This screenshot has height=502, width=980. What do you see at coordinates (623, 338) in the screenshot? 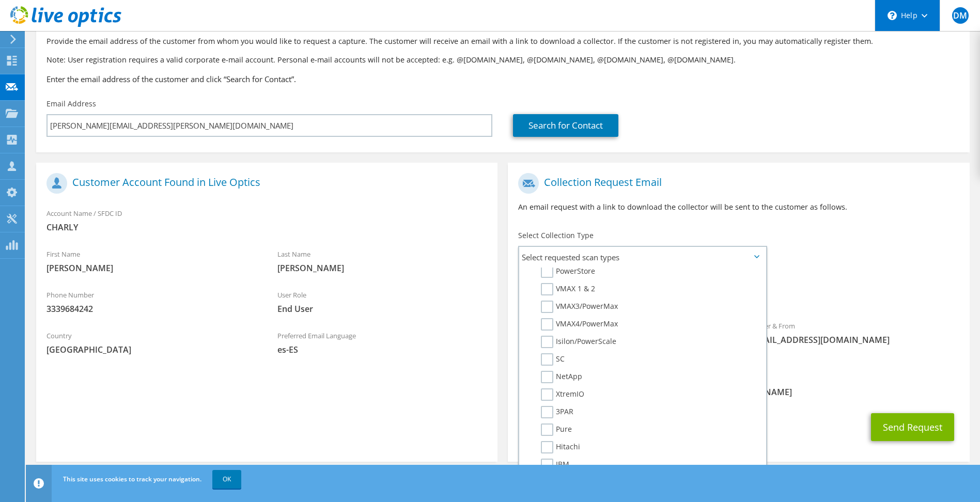
I see `div: To` at bounding box center [623, 338].